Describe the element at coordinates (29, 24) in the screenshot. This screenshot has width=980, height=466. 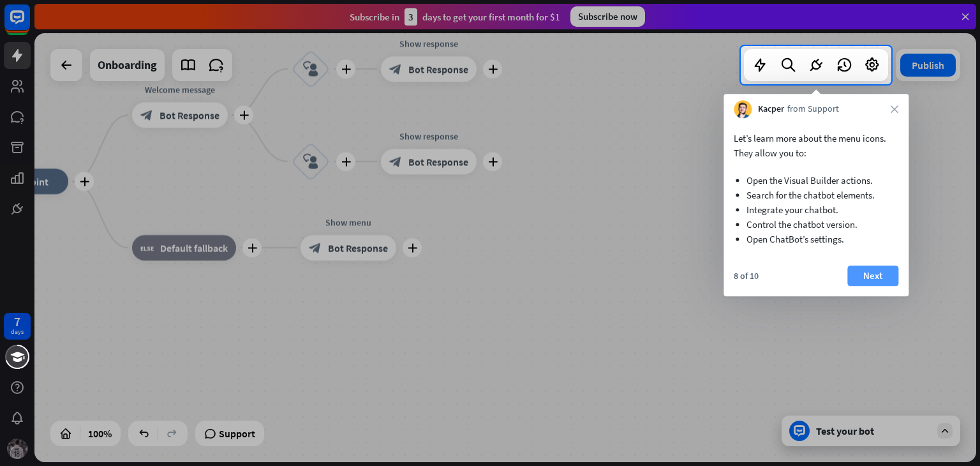
I see `button: Open LiveChat chat widget` at that location.